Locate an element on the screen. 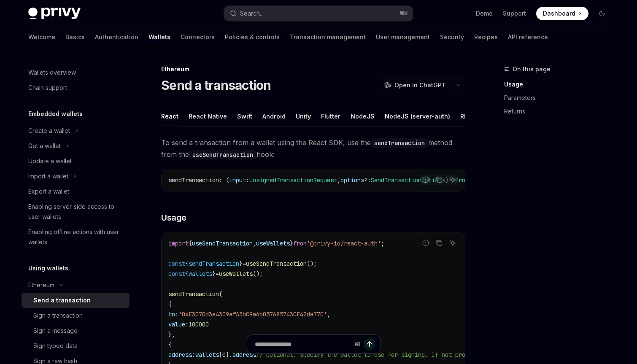  a: Wallets overview is located at coordinates (75, 73).